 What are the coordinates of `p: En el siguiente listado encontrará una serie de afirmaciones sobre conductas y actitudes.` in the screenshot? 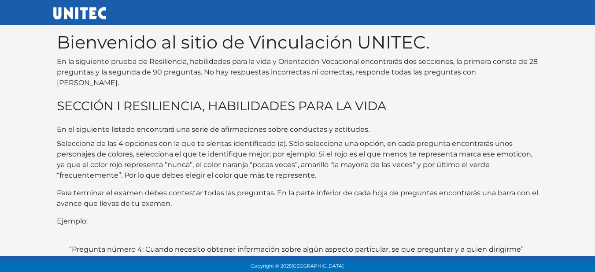 It's located at (298, 130).